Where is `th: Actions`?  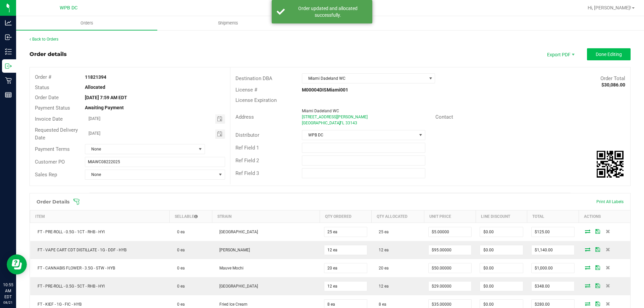 th: Actions is located at coordinates (604, 217).